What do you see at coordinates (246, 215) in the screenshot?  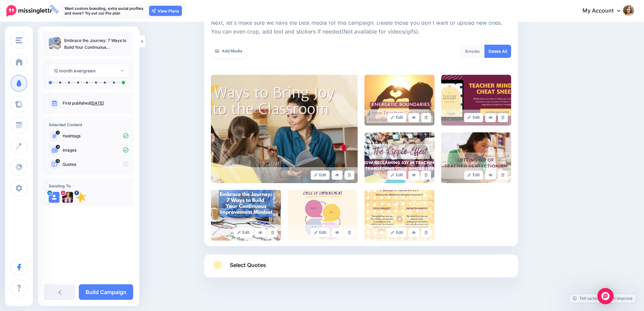 I see `img: 586d62cd93140635b953b49ceffb77b1_large.jpg` at bounding box center [246, 215].